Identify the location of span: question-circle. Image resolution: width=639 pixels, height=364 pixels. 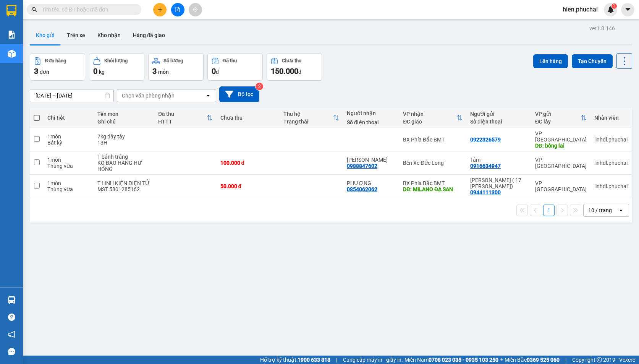
(11, 317).